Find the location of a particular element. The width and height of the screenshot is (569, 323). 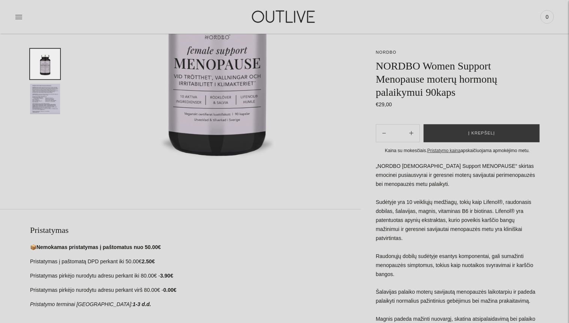

strong: 2.50€ is located at coordinates (148, 261).